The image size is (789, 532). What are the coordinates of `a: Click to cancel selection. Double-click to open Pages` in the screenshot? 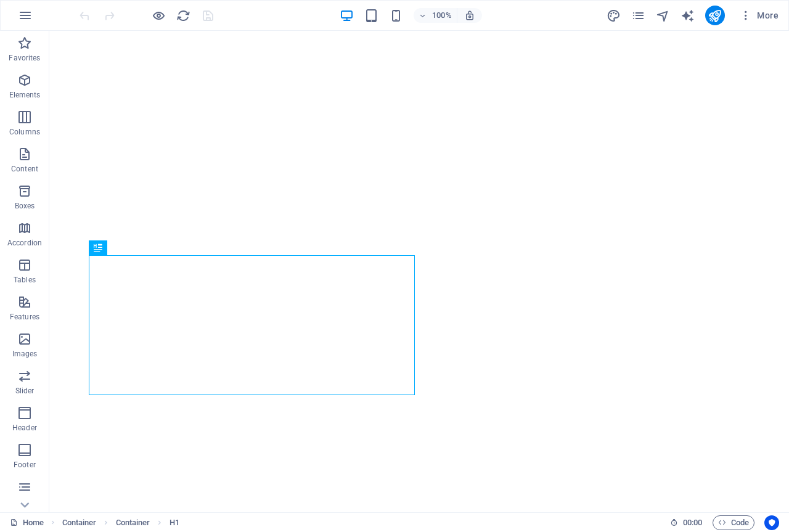 It's located at (27, 523).